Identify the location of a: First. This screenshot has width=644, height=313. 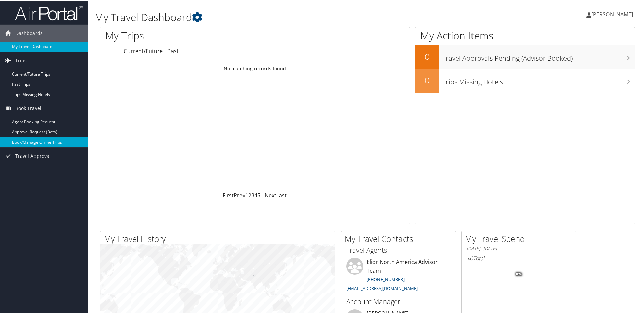
(228, 195).